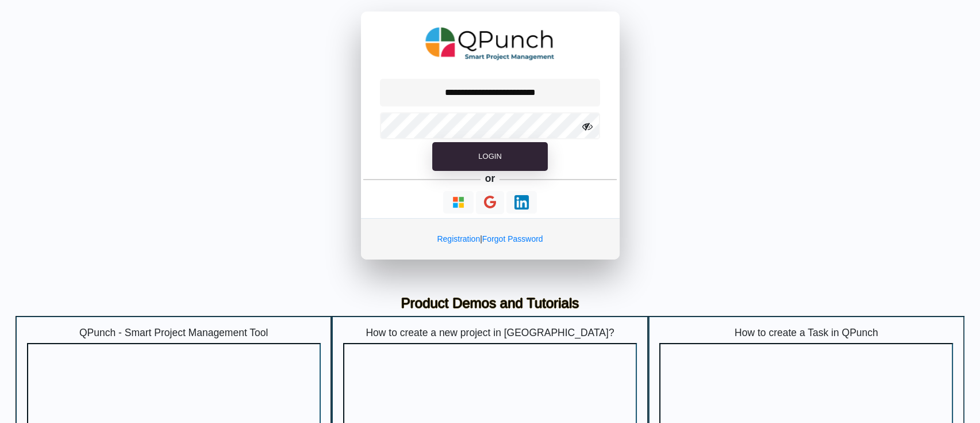 The height and width of the screenshot is (423, 980). What do you see at coordinates (513, 239) in the screenshot?
I see `a: Forgot Password` at bounding box center [513, 239].